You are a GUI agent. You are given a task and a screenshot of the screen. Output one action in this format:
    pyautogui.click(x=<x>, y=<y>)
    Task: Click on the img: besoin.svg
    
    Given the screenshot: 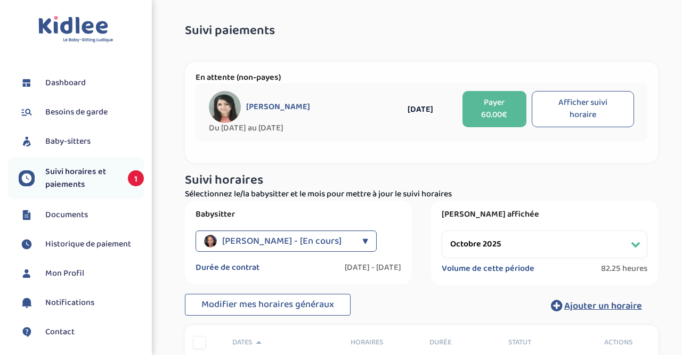 What is the action you would take?
    pyautogui.click(x=27, y=112)
    